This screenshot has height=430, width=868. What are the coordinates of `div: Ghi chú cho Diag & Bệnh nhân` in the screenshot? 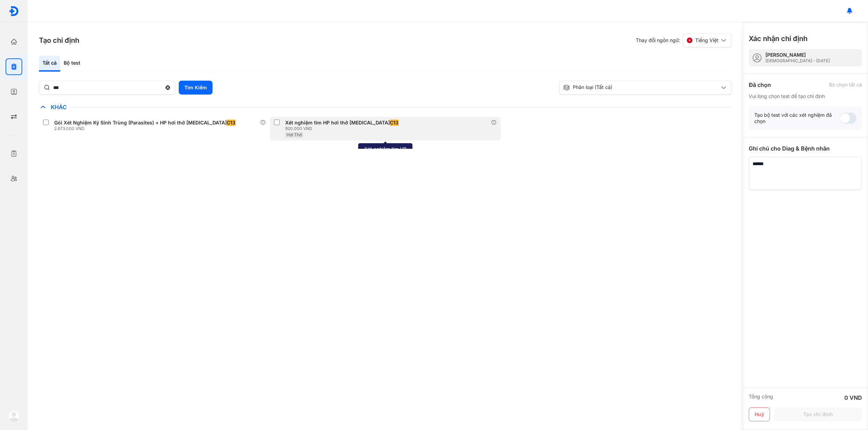 It's located at (805, 148).